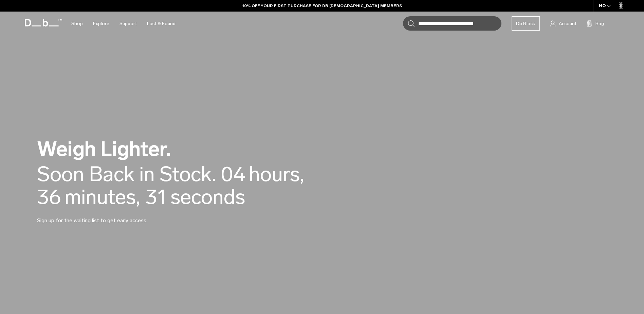 This screenshot has width=644, height=314. What do you see at coordinates (126, 173) in the screenshot?
I see `div: Soon Back in Stock.` at bounding box center [126, 173].